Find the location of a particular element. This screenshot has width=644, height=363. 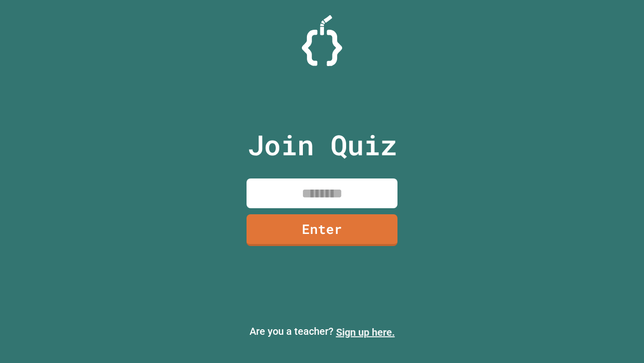

a: Sign up here. is located at coordinates (365, 332).